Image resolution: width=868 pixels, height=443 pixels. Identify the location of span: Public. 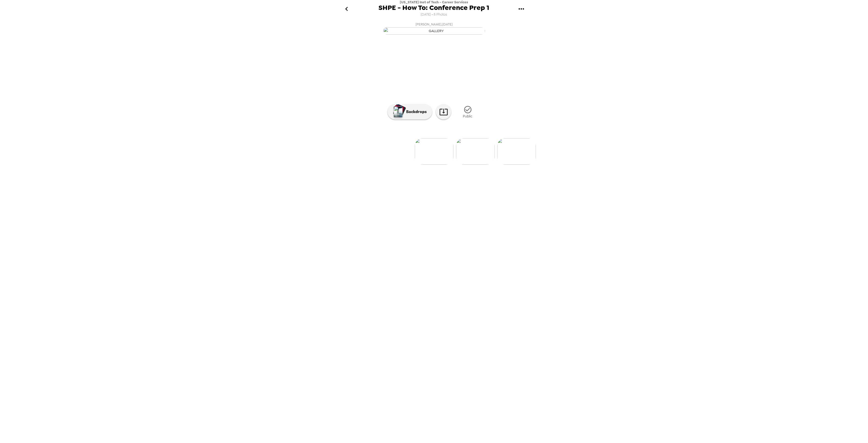
(468, 116).